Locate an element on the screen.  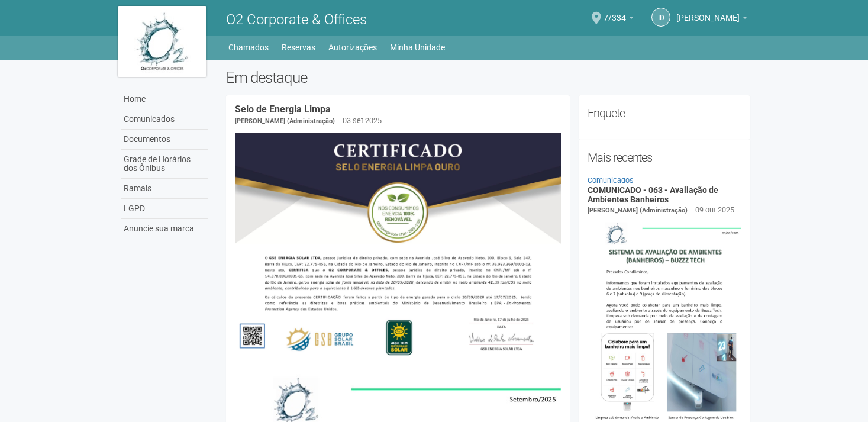
a: Anuncie sua marca is located at coordinates (164, 228).